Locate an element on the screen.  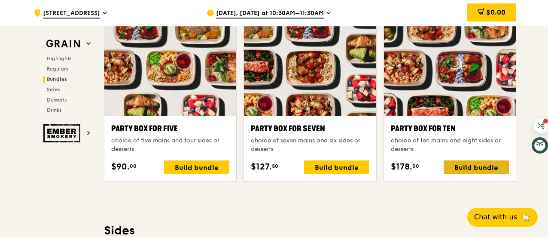
span: $90. is located at coordinates (120, 167).